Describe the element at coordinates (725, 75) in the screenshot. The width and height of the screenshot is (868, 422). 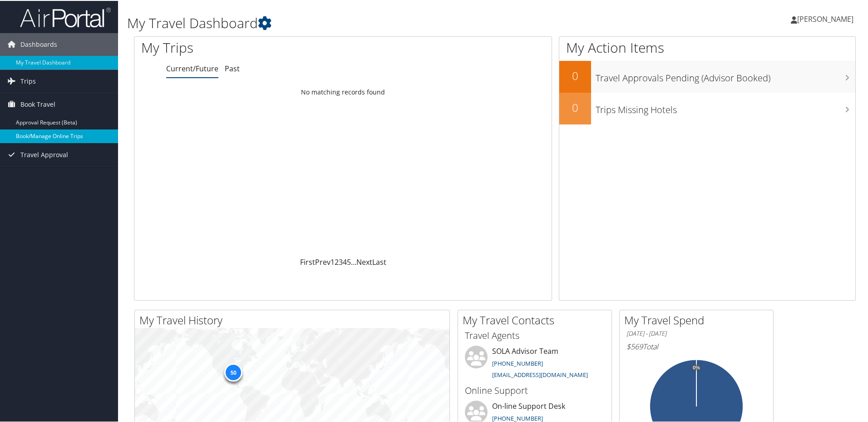
I see `h3: Travel Approvals Pending (Advisor Booked)` at that location.